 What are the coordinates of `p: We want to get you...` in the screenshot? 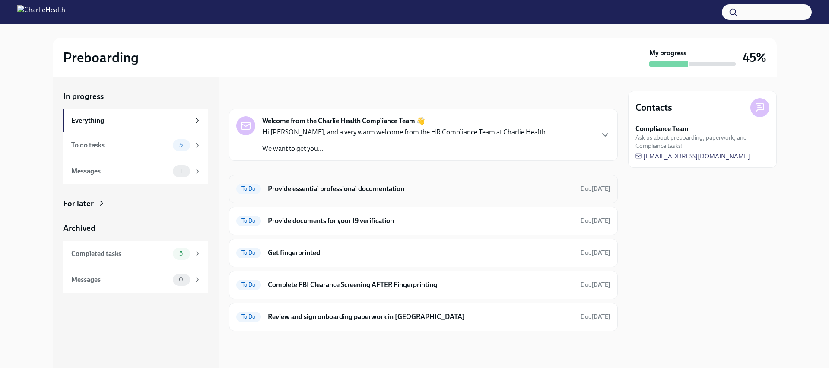 It's located at (405, 149).